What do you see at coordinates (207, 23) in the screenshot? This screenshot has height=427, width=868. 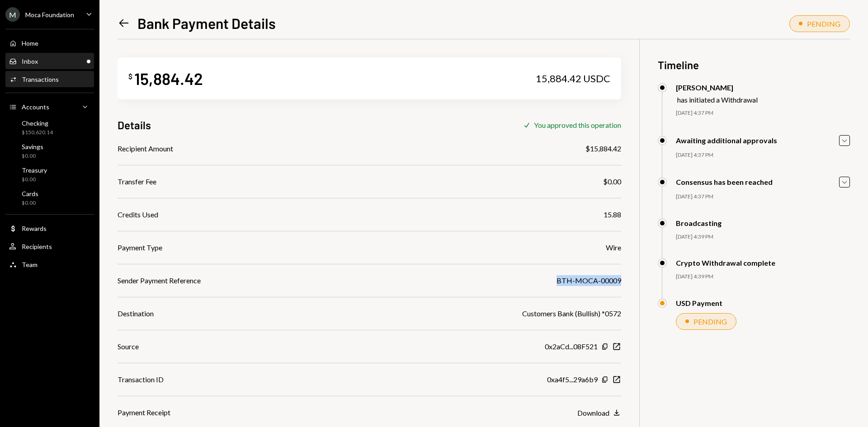 I see `h1: Bank Payment Details` at bounding box center [207, 23].